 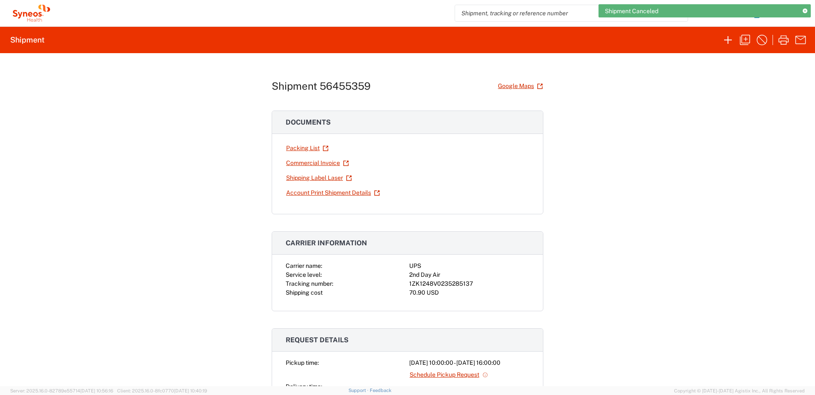 I want to click on a: Commercial Invoice, so click(x=318, y=163).